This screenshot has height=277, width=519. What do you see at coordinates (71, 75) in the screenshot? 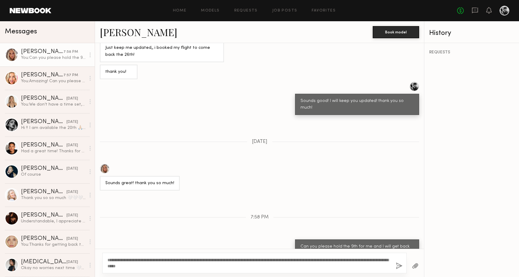
I see `div: 7:57 PM` at bounding box center [71, 75].